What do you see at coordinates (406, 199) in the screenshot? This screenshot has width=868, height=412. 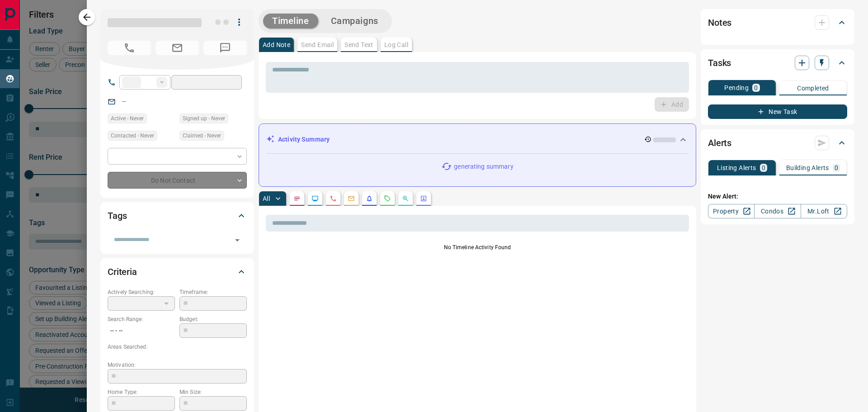 I see `svg: Opportunities` at bounding box center [406, 199].